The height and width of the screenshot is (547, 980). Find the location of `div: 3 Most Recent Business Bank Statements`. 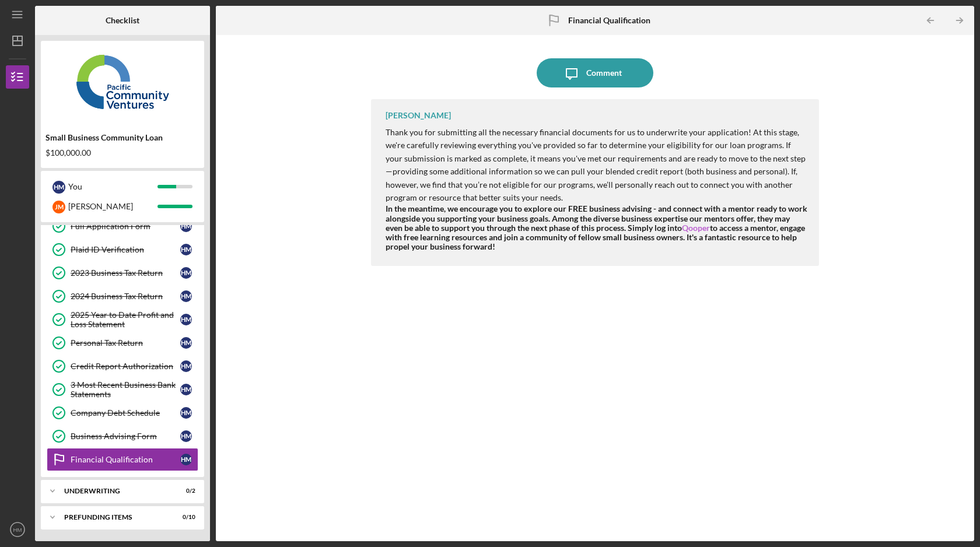

div: 3 Most Recent Business Bank Statements is located at coordinates (126, 390).